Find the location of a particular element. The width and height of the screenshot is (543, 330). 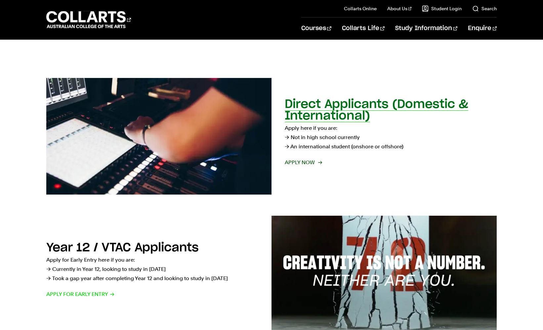

p: Apply here if you are: → Not in high school currently → An international student (onshore or offs... is located at coordinates (391, 138).